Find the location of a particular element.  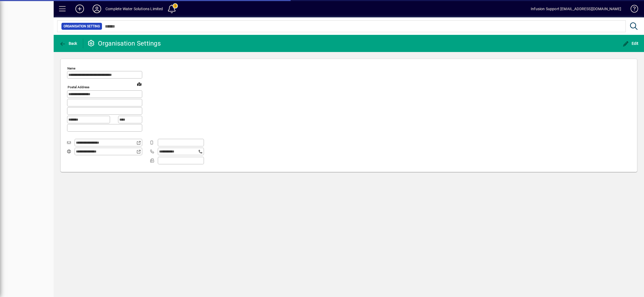

app-page-header-button: Back is located at coordinates (69, 43).